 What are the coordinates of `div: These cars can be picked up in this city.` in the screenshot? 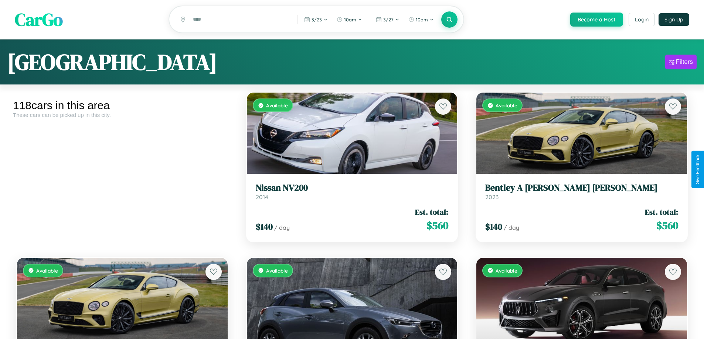 It's located at (122, 115).